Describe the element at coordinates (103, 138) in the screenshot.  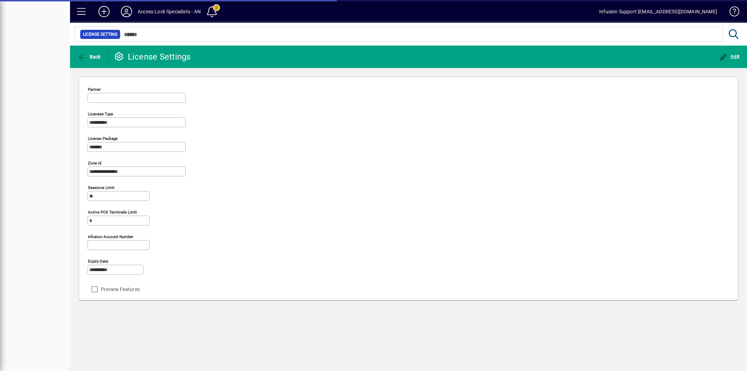
I see `mat-label: License Package` at that location.